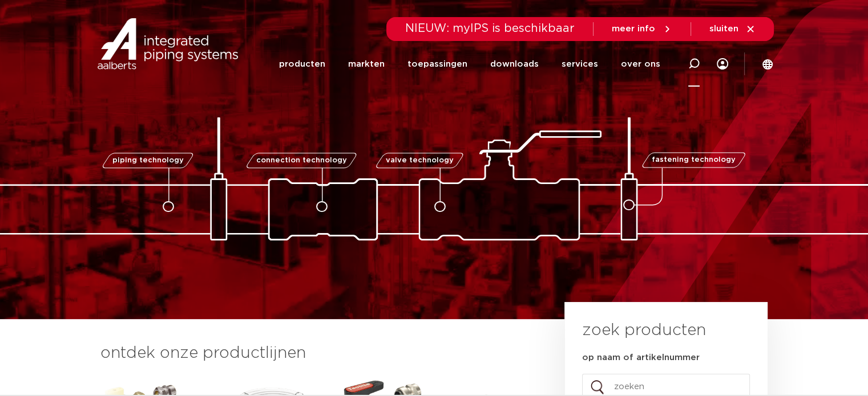 Image resolution: width=868 pixels, height=396 pixels. What do you see at coordinates (641, 29) in the screenshot?
I see `a: meer info` at bounding box center [641, 29].